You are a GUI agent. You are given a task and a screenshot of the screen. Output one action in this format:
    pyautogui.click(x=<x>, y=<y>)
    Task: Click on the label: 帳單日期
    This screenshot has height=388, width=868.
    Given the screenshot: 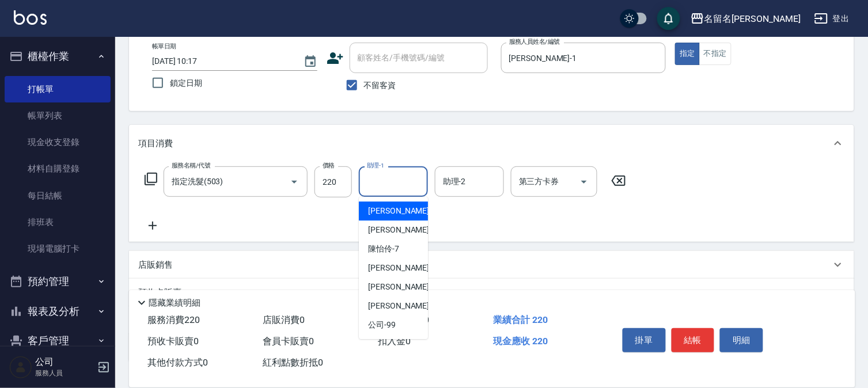 What is the action you would take?
    pyautogui.click(x=164, y=46)
    